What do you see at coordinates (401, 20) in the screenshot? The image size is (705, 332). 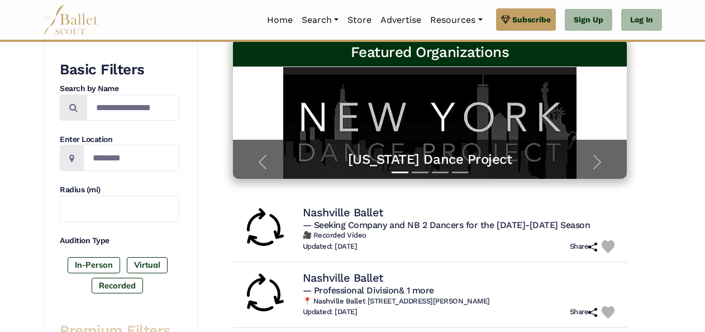 I see `a: Advertise` at bounding box center [401, 20].